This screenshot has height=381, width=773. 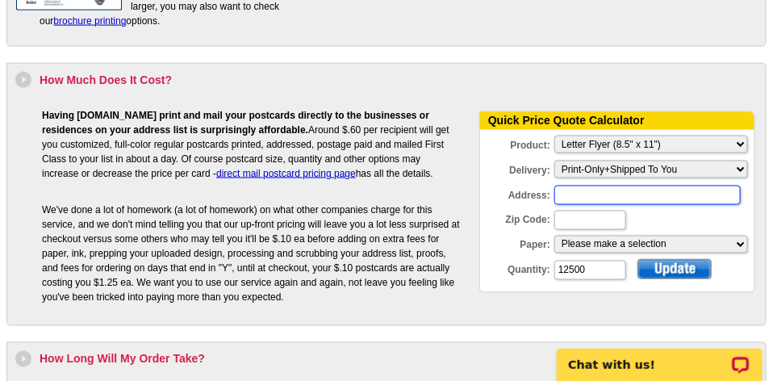 What do you see at coordinates (517, 193) in the screenshot?
I see `label: Address:` at bounding box center [517, 193].